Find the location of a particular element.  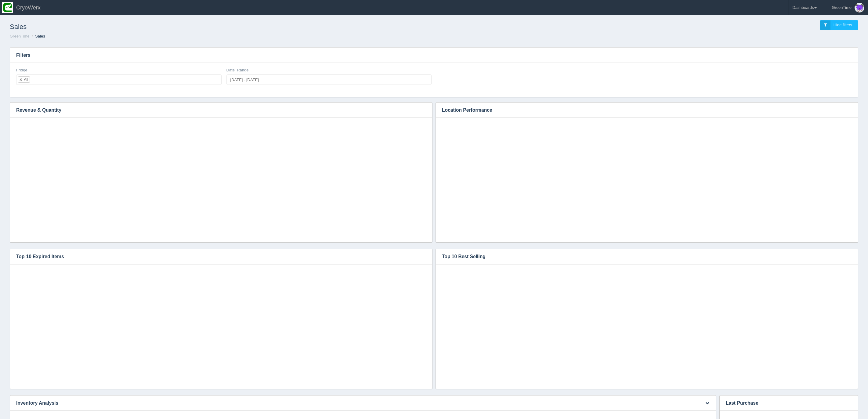

span: Hide filters is located at coordinates (843, 25).